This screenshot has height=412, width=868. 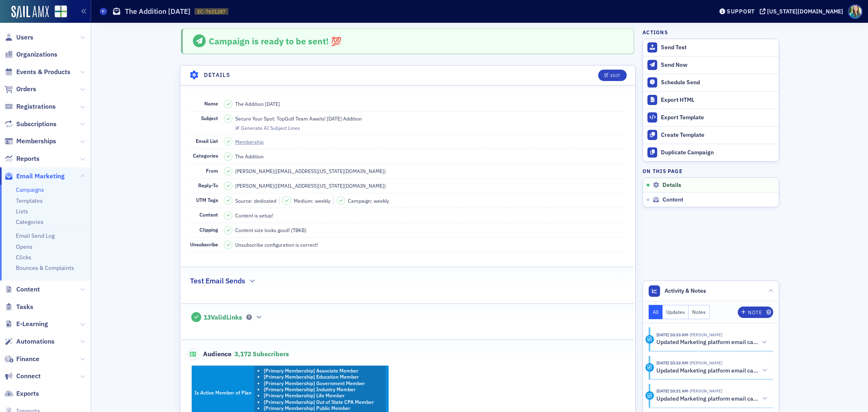 I want to click on span: From, so click(x=212, y=171).